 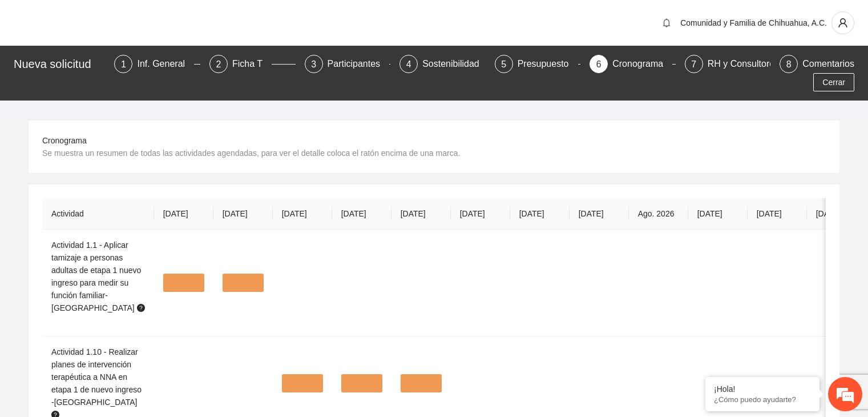 What do you see at coordinates (789, 64) in the screenshot?
I see `span: 8` at bounding box center [789, 64].